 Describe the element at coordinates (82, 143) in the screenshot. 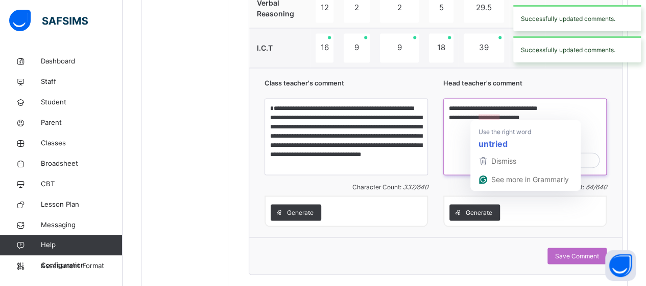

I see `span: Classes` at that location.